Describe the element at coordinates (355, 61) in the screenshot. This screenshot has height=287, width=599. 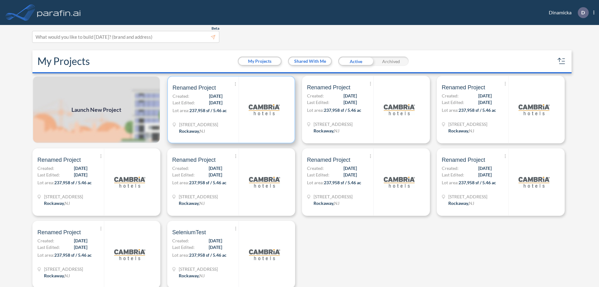
I see `div: Active` at that location.